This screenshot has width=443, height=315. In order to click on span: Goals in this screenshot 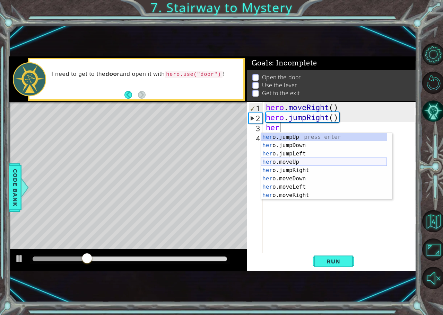, I will do `click(284, 63)`.